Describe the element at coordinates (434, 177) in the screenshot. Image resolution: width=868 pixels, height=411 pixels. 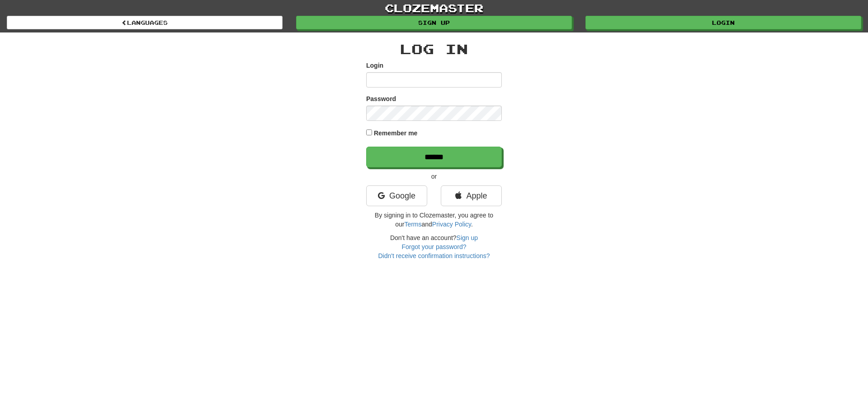
I see `p: or` at that location.